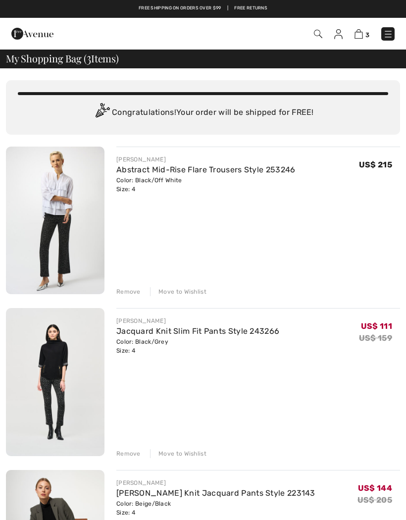  What do you see at coordinates (198, 346) in the screenshot?
I see `div: Color: Black/Grey Size: 4` at bounding box center [198, 346].